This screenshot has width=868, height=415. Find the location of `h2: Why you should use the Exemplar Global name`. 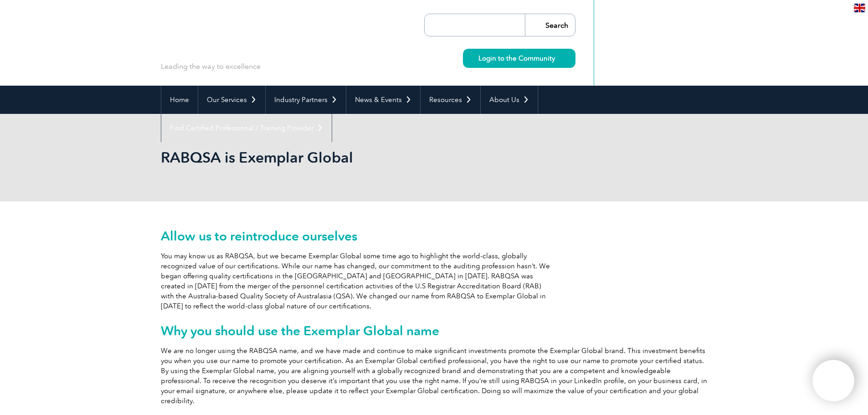

h2: Why you should use the Exemplar Global name is located at coordinates (434, 331).